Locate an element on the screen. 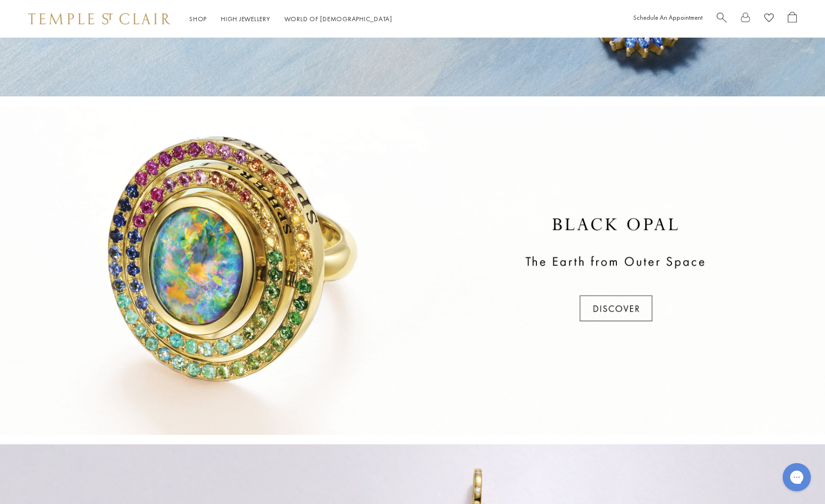 The height and width of the screenshot is (504, 825). a: ShopShop is located at coordinates (197, 19).